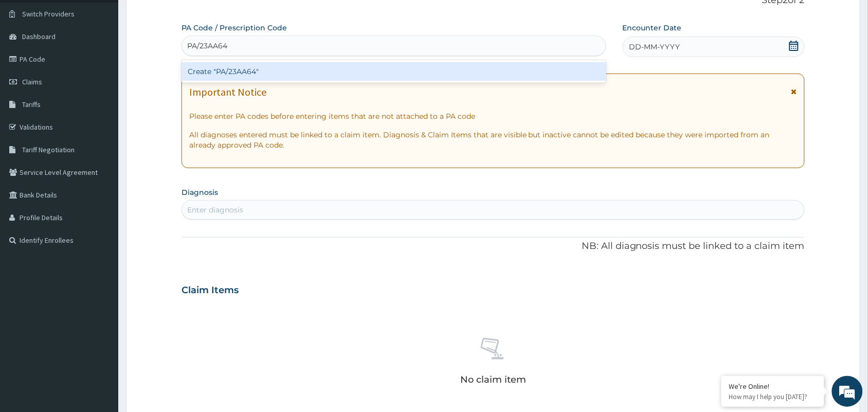  What do you see at coordinates (394, 71) in the screenshot?
I see `div: Create "PA/23AA64"` at bounding box center [394, 71].